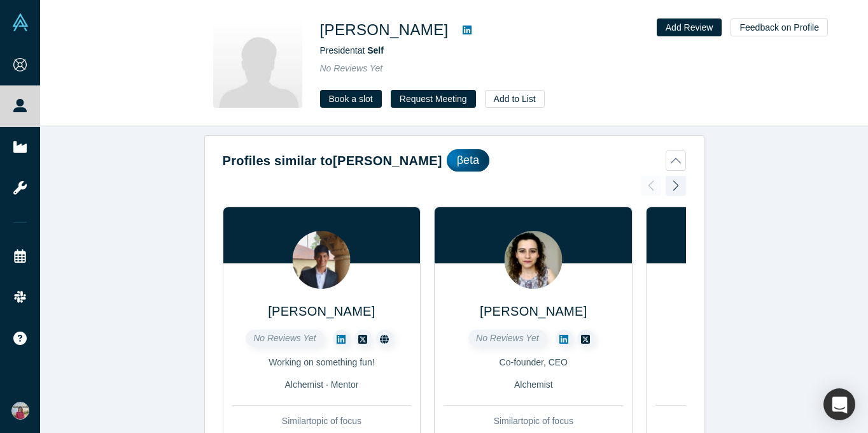  Describe the element at coordinates (779, 27) in the screenshot. I see `button: Feedback on Profile` at that location.